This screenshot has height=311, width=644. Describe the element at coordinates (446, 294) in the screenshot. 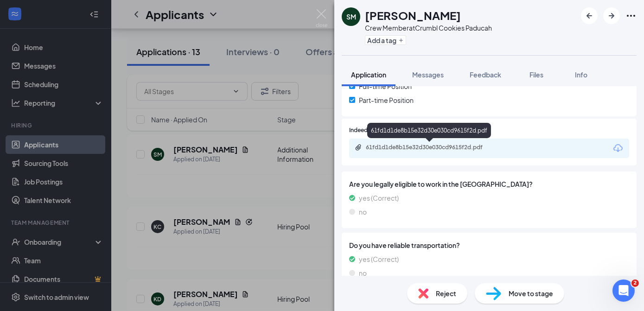

I see `span: Reject` at that location.